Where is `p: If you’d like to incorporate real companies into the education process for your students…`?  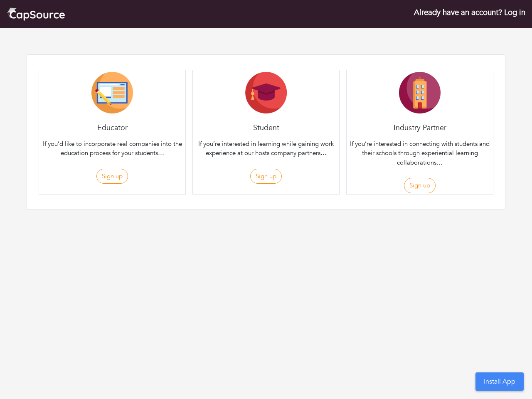
p: If you’d like to incorporate real companies into the education process for your students… is located at coordinates (112, 148).